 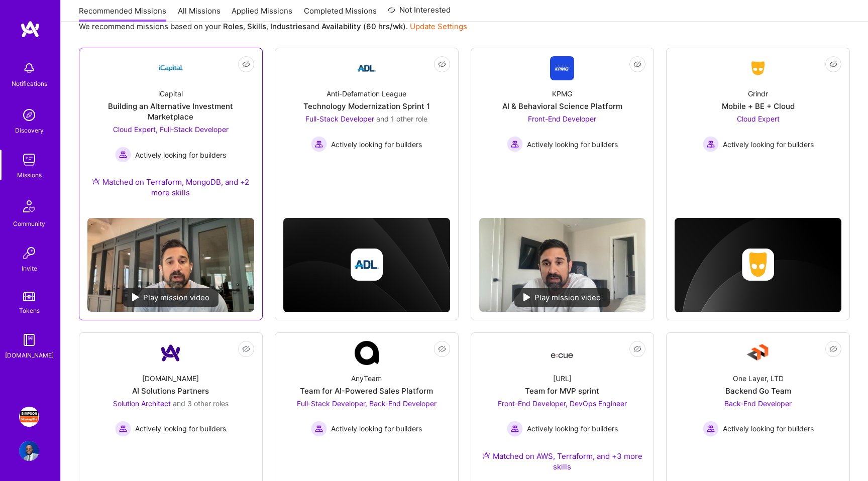 What do you see at coordinates (29, 175) in the screenshot?
I see `div: Missions` at bounding box center [29, 175].